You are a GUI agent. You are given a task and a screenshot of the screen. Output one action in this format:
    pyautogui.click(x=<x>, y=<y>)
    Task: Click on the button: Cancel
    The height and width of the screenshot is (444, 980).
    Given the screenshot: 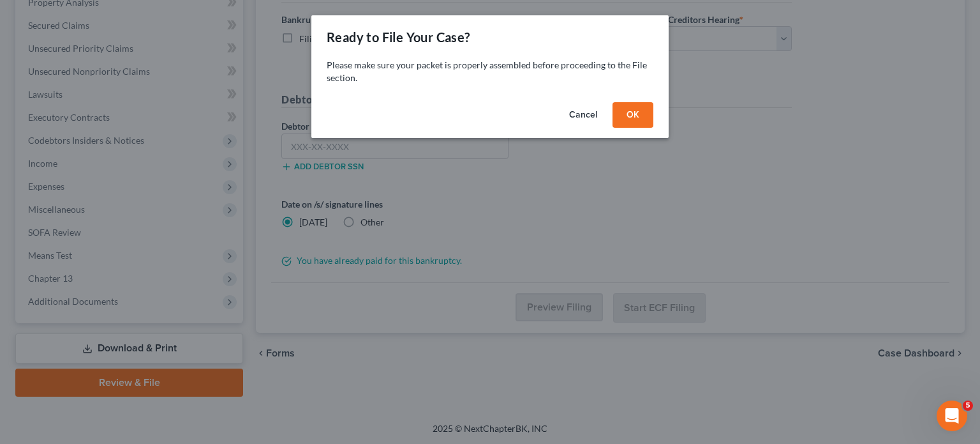 What is the action you would take?
    pyautogui.click(x=583, y=115)
    